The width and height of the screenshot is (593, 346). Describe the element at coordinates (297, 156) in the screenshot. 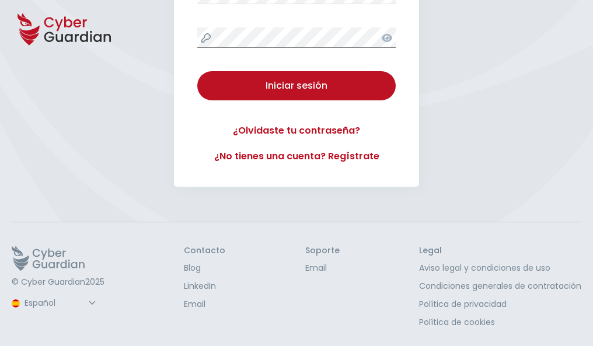

I see `a: ¿No tienes una cuenta? Regístrate` at that location.